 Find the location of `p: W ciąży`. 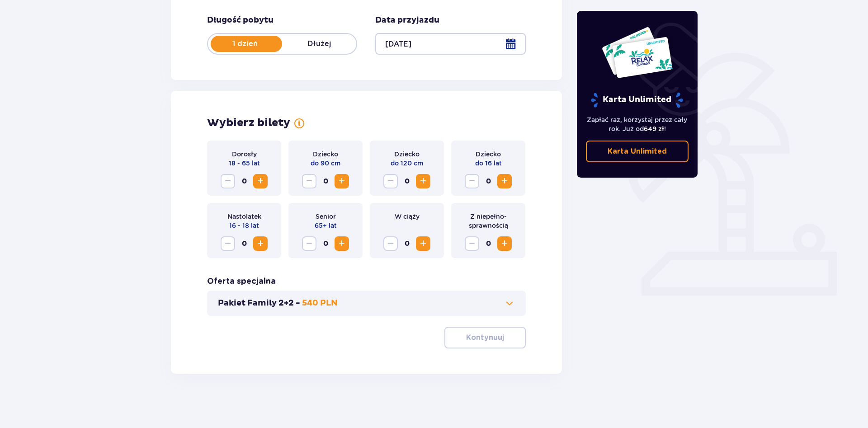

p: W ciąży is located at coordinates (407, 217).